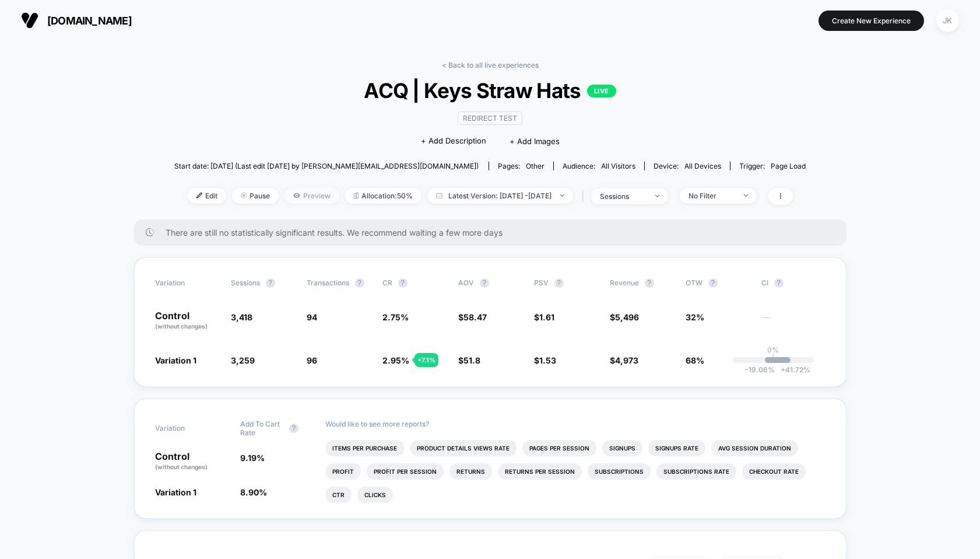  Describe the element at coordinates (947, 20) in the screenshot. I see `button: JK` at that location.